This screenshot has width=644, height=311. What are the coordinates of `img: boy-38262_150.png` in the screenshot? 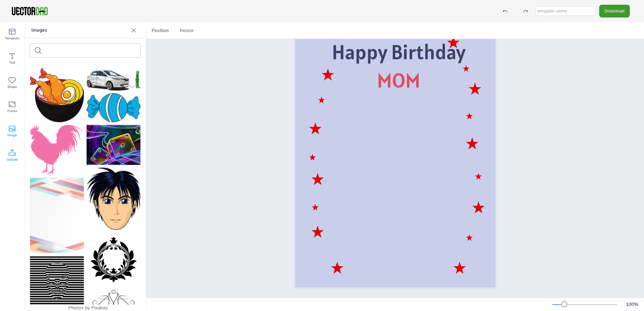 It's located at (114, 199).